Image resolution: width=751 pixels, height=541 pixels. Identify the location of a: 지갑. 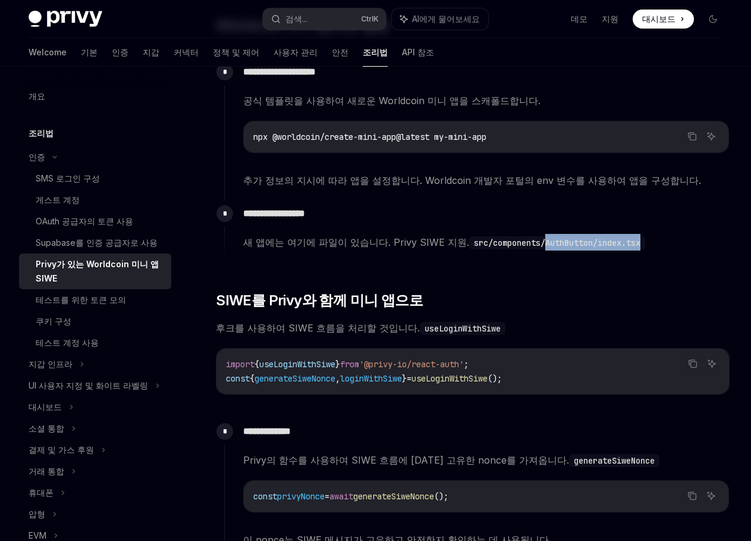
(151, 52).